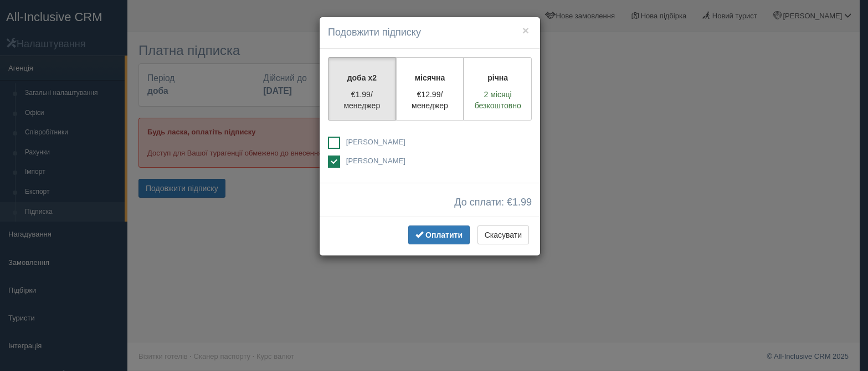 This screenshot has height=371, width=868. I want to click on p: доба x2, so click(362, 78).